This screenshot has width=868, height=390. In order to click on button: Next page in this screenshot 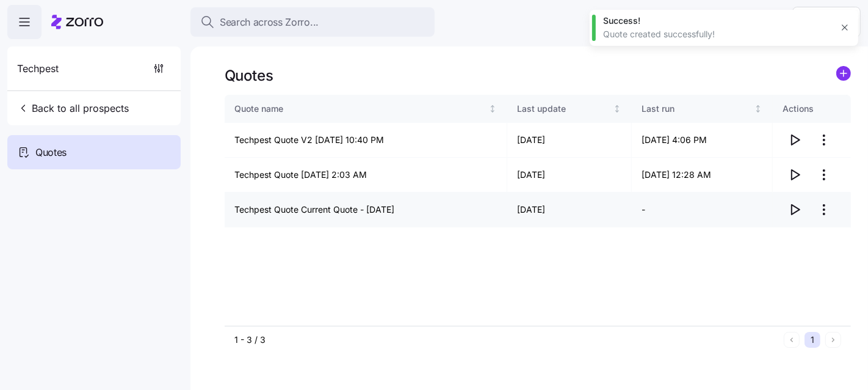, I will do `click(834, 340)`.